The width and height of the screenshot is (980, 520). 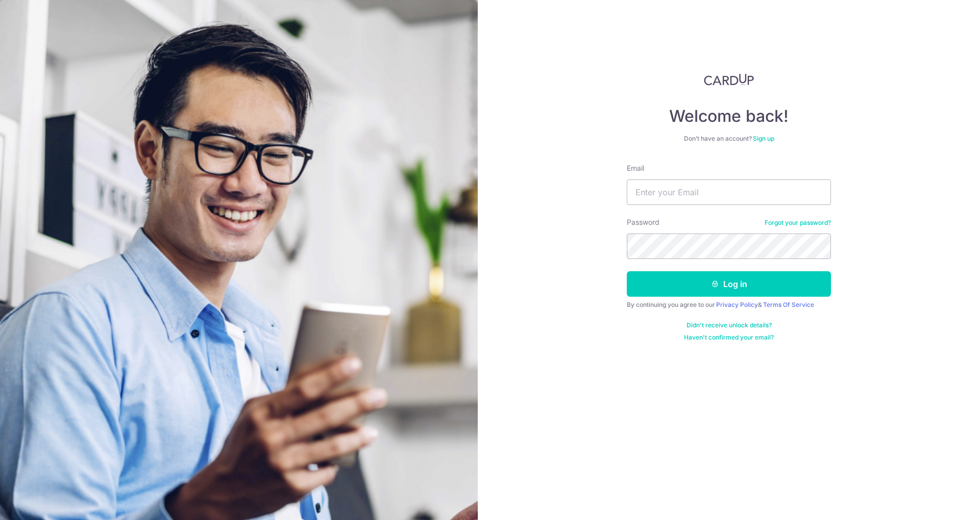 What do you see at coordinates (729, 138) in the screenshot?
I see `div: Don’t have an account?` at bounding box center [729, 138].